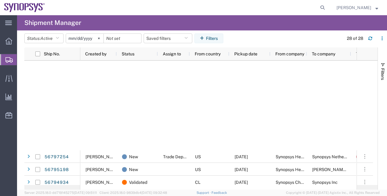 This screenshot has width=387, height=196. Describe the element at coordinates (44, 38) in the screenshot. I see `button: Status:Active` at that location.